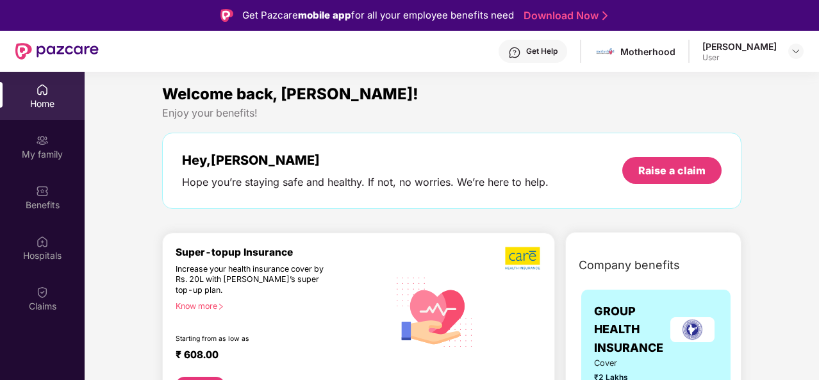 The height and width of the screenshot is (380, 819). Describe the element at coordinates (255, 339) in the screenshot. I see `div: Starting from as low as` at that location.